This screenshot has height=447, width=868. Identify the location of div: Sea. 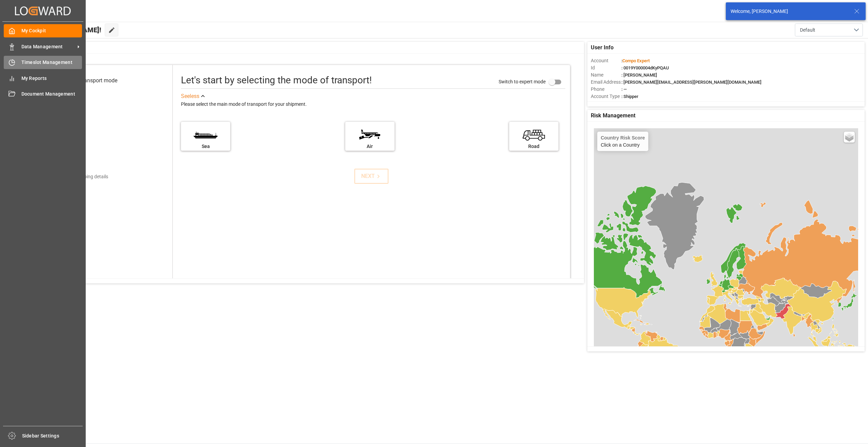
(206, 146).